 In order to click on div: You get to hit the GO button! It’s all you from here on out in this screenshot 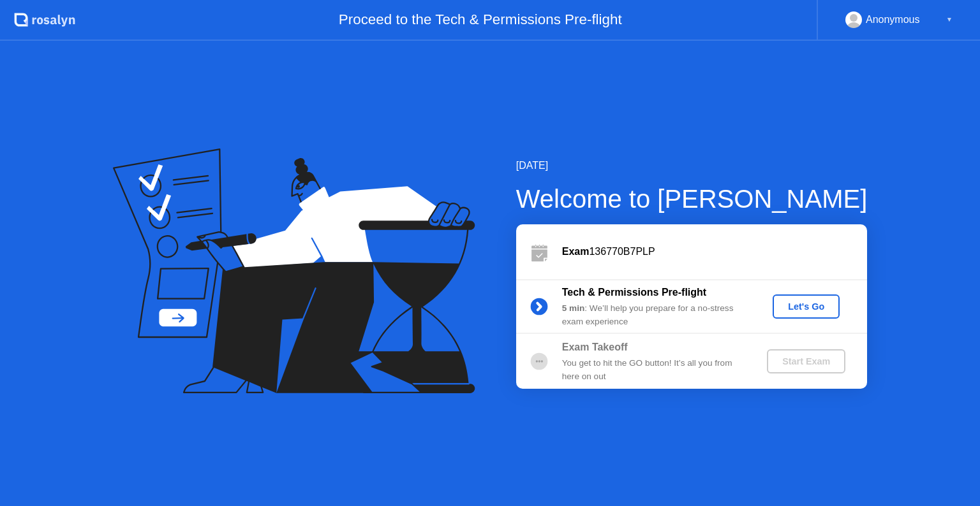, I will do `click(654, 370)`.